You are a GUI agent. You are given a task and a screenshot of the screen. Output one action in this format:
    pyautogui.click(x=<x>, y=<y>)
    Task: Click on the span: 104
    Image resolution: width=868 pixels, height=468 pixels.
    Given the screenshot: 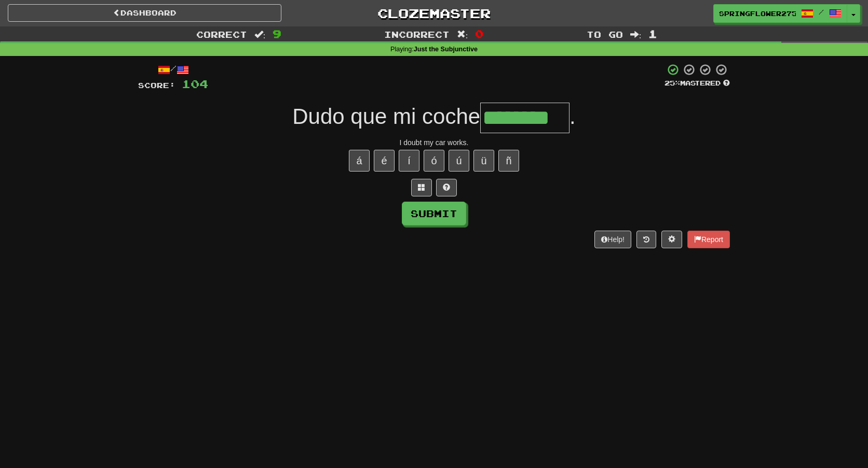 What is the action you would take?
    pyautogui.click(x=195, y=84)
    